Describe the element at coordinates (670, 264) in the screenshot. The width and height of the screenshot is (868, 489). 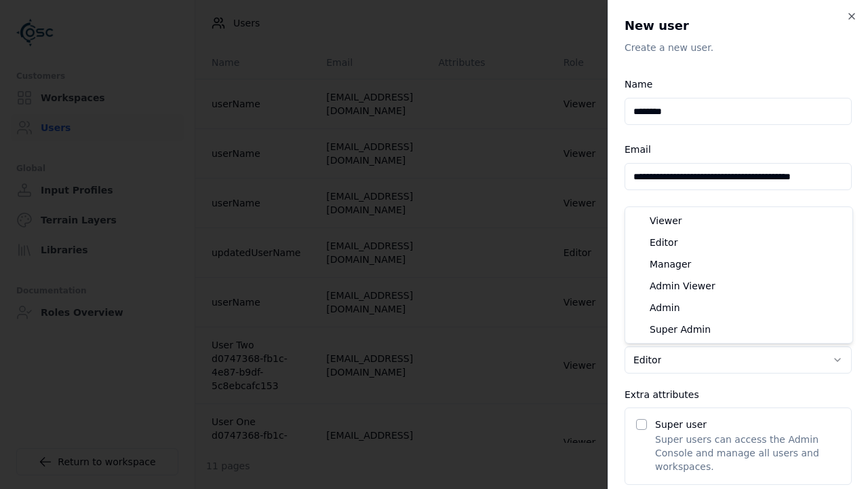
I see `span: Manager` at that location.